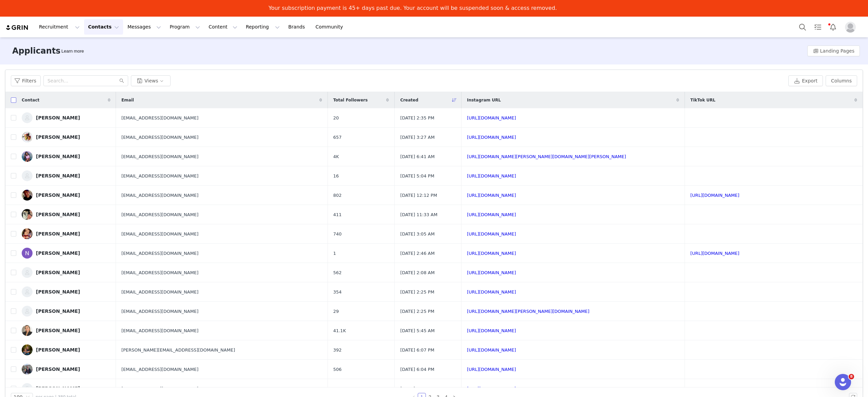 The height and width of the screenshot is (397, 868). Describe the element at coordinates (86, 81) in the screenshot. I see `input: Search...` at that location.